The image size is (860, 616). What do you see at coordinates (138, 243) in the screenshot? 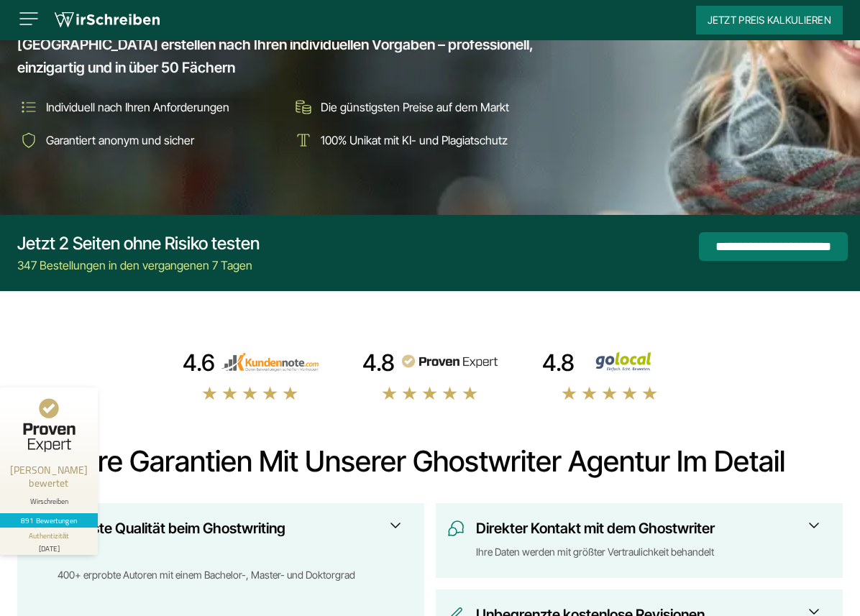
I see `div: Jetzt 2 Seiten ohne Risiko testen` at bounding box center [138, 243].